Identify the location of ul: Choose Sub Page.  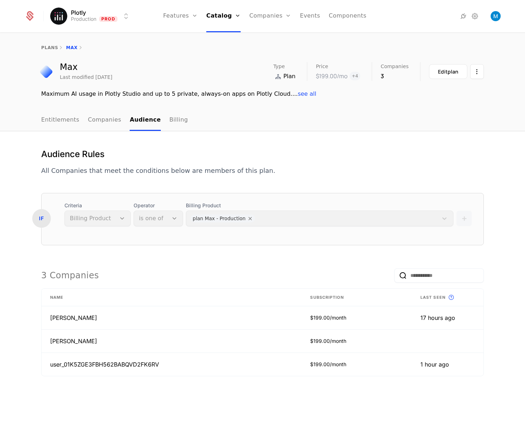
(115, 120).